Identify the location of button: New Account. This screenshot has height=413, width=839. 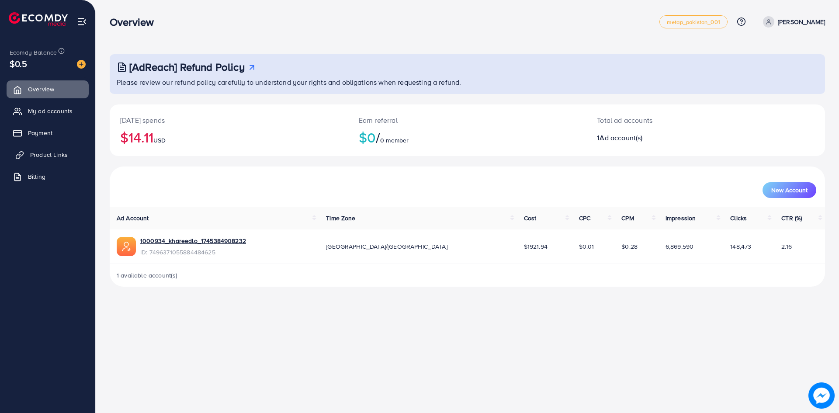
(789, 190).